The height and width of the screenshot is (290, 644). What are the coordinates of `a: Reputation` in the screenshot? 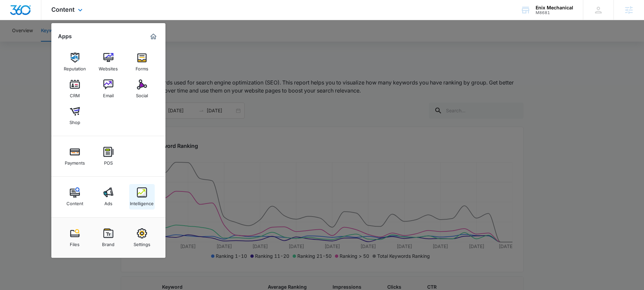 It's located at (75, 62).